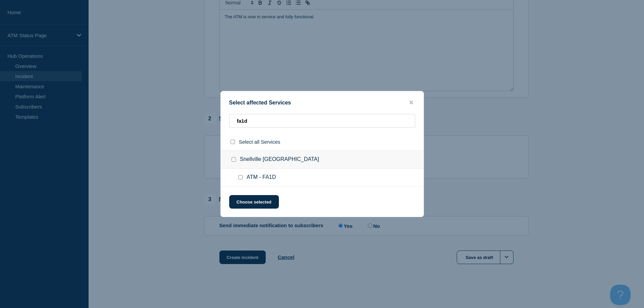  Describe the element at coordinates (322, 121) in the screenshot. I see `input: Search` at that location.